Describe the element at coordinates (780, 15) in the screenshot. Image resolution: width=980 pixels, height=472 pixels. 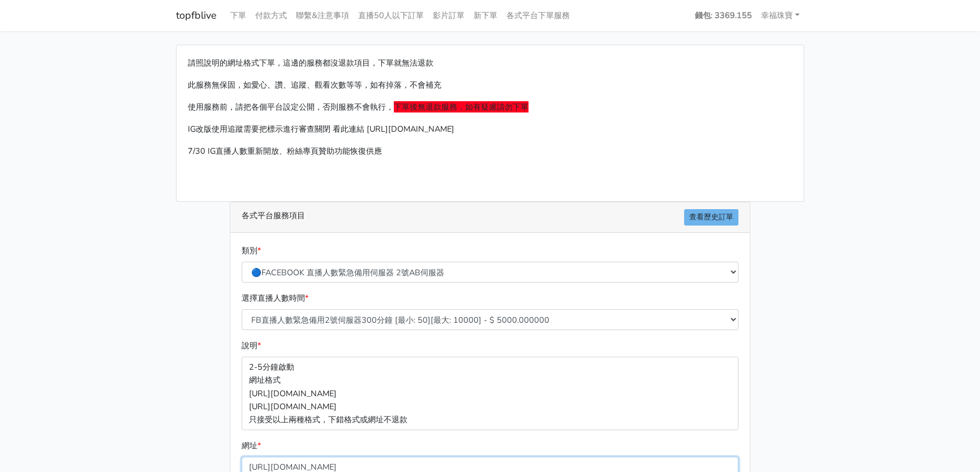
I see `a: 幸福珠寶` at that location.